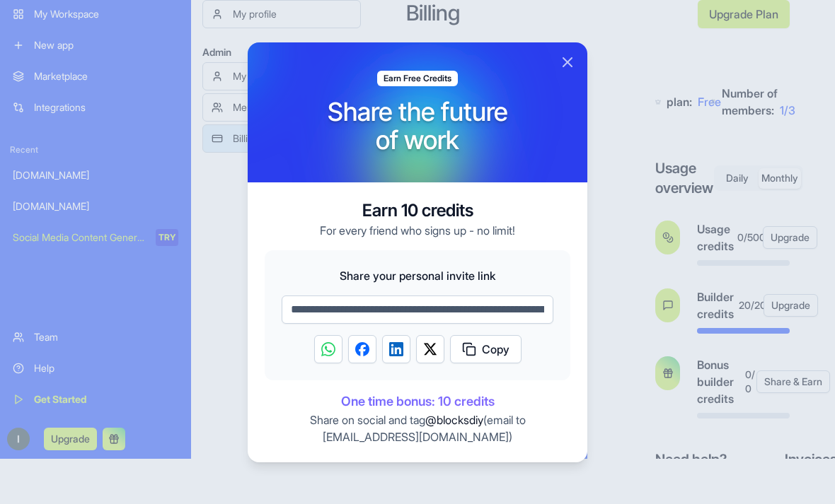  Describe the element at coordinates (328, 350) in the screenshot. I see `button: Share on WhatsApp` at that location.